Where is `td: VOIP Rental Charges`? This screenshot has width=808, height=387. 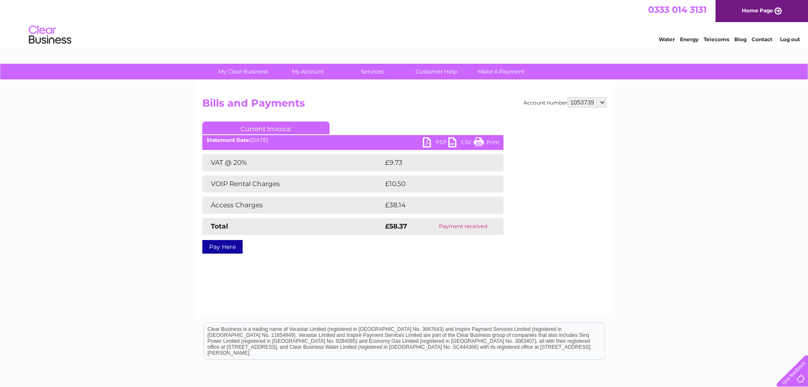 td: VOIP Rental Charges is located at coordinates (293, 184).